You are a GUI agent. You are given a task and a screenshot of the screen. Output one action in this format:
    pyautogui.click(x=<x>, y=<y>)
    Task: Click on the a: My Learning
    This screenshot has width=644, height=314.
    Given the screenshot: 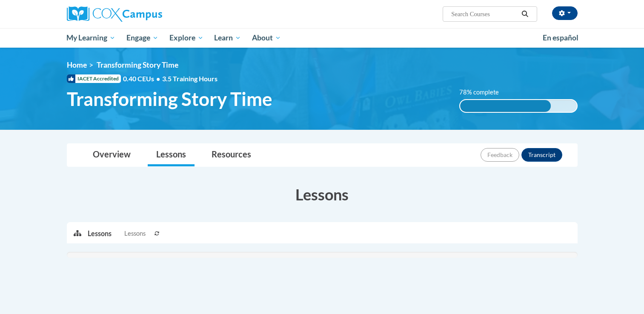 What is the action you would take?
    pyautogui.click(x=91, y=38)
    